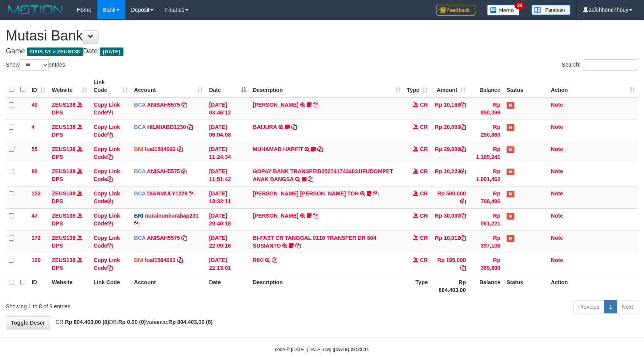 The width and height of the screenshot is (644, 357). What do you see at coordinates (450, 241) in the screenshot?
I see `td: Rp 10,012` at bounding box center [450, 241].